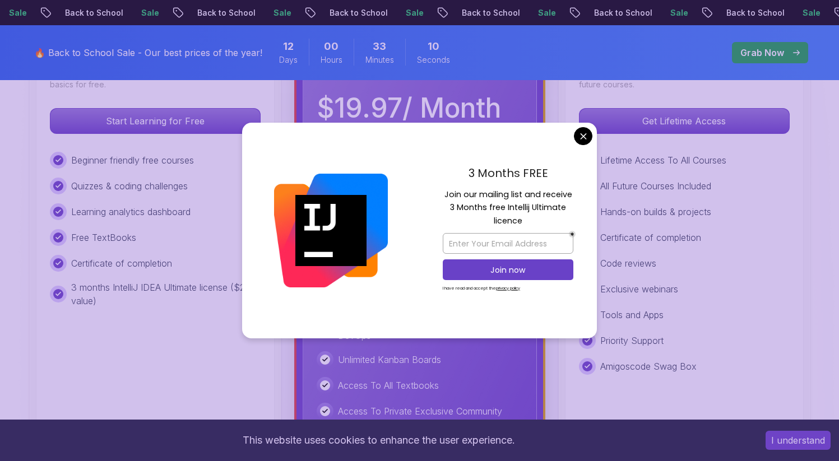  Describe the element at coordinates (288, 47) in the screenshot. I see `span: 12 Days` at that location.